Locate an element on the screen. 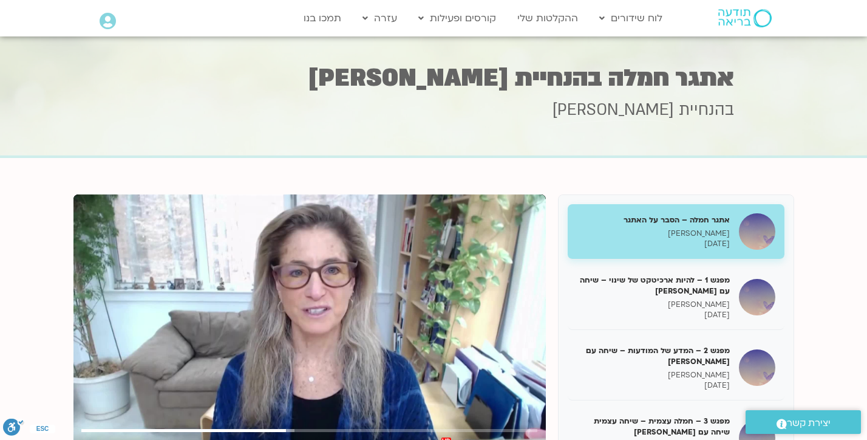 This screenshot has height=440, width=867. a: ההקלטות שלי is located at coordinates (548, 18).